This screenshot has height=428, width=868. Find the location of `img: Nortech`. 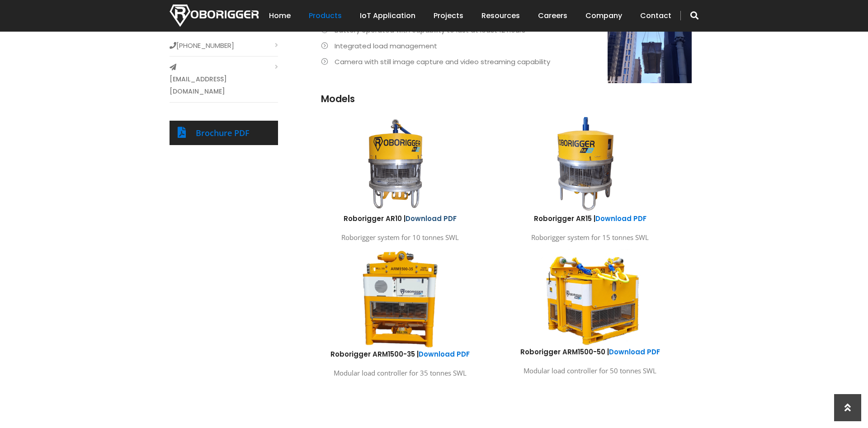

img: Nortech is located at coordinates (213, 15).